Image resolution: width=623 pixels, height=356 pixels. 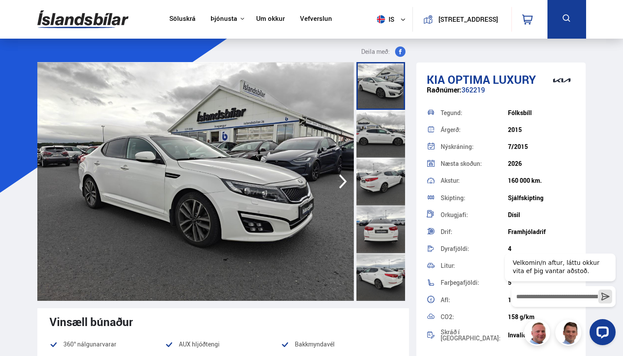 I want to click on div: 160 000 km., so click(x=541, y=181).